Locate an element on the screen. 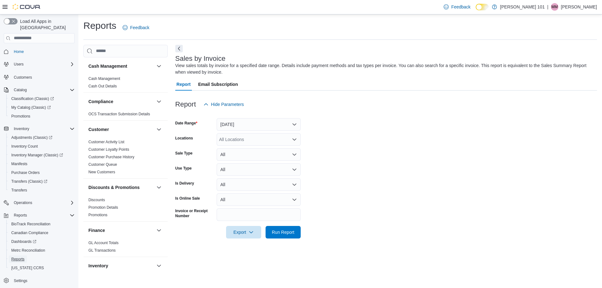  button: Purchase Orders is located at coordinates (42, 173).